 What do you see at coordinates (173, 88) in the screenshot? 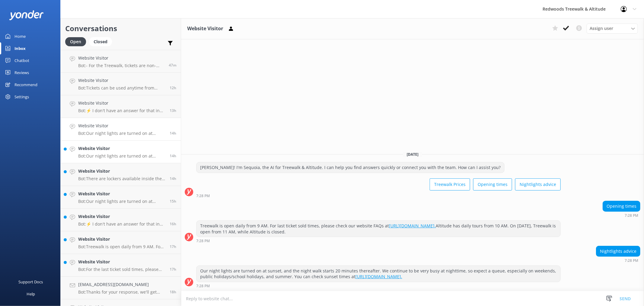
I see `span: Sep 18 2025 09:48pm (UTC +12:00) Pacific/Auckland` at bounding box center [173, 88].